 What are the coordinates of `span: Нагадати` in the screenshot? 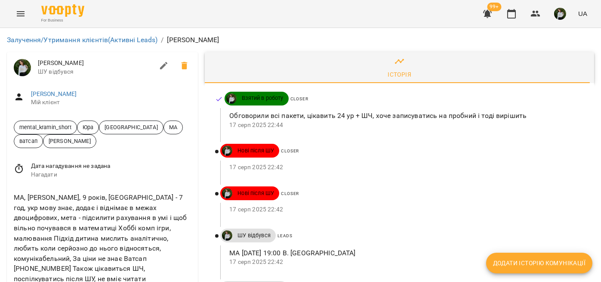 It's located at (111, 175).